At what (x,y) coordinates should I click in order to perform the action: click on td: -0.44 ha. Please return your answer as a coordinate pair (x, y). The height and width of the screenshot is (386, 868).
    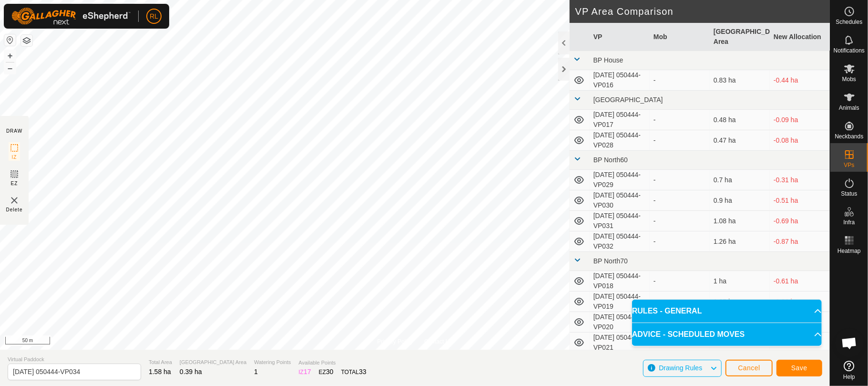
    Looking at the image, I should click on (800, 80).